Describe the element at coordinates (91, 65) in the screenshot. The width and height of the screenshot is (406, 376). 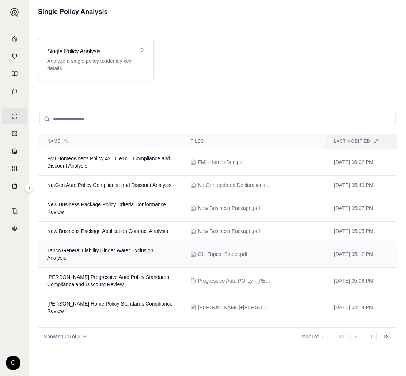
I see `p: Analyze a single policy to identify key details` at that location.